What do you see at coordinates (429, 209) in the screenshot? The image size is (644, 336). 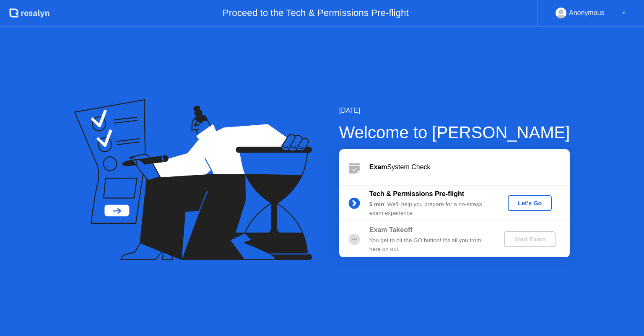 I see `div: : We’ll help you prepare for a no-stress exam experience` at bounding box center [429, 209].